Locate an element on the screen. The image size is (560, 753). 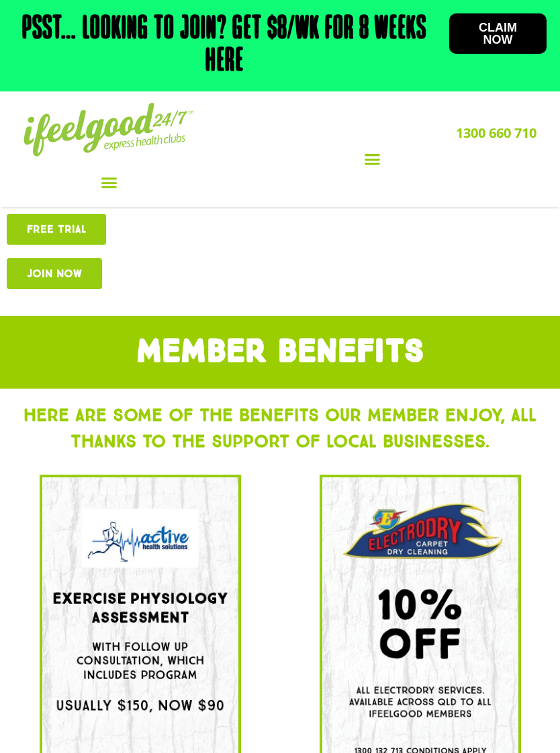
h1: MEMBER BENEFITS is located at coordinates (280, 352).